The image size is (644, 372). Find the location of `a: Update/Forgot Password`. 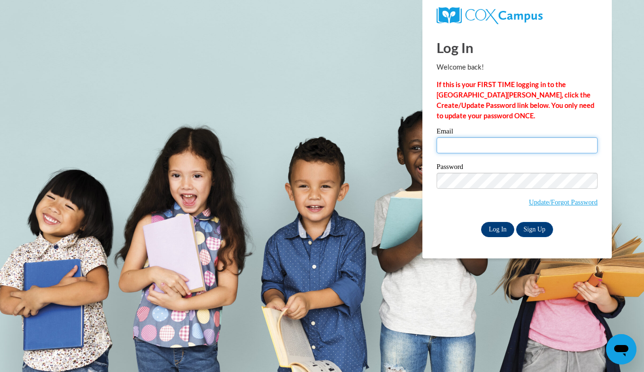

a: Update/Forgot Password is located at coordinates (563, 202).